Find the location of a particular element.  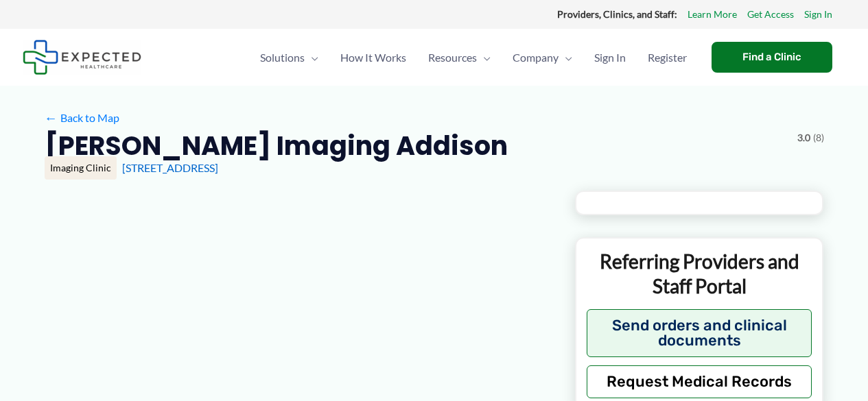

strong: Providers, Clinics, and Staff: is located at coordinates (617, 14).